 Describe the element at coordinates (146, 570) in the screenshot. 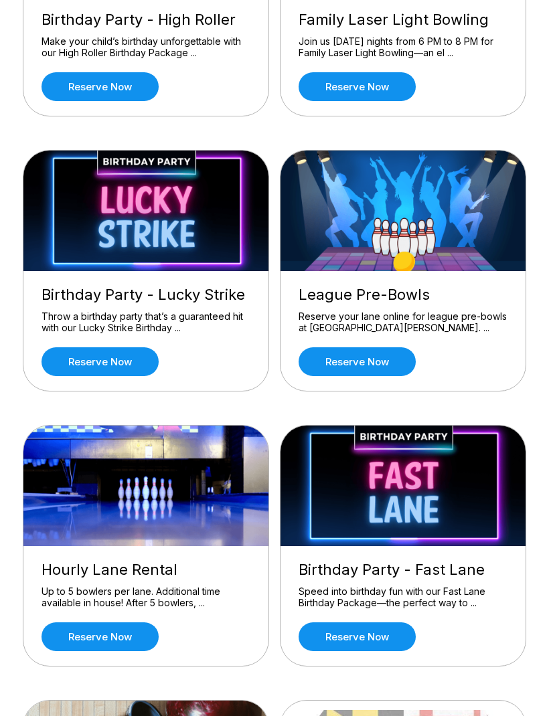

I see `div: Hourly Lane Rental` at that location.